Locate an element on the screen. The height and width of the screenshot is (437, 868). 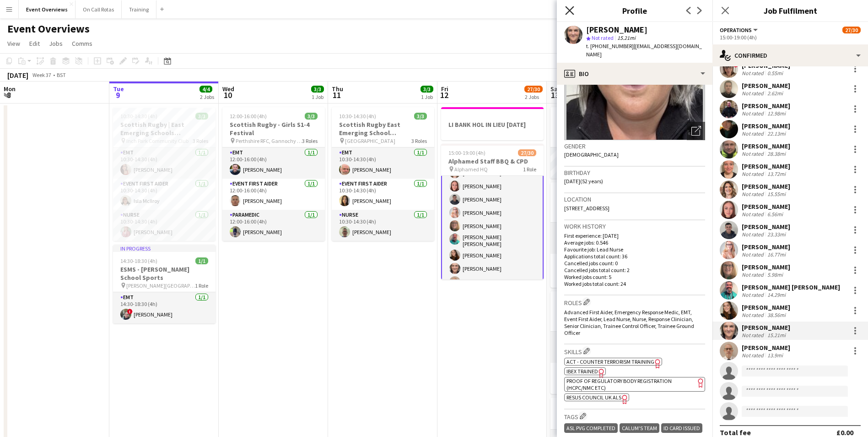
span: Perthshire RFC, Gannochy Sports Pavilion is located at coordinates (269, 141).